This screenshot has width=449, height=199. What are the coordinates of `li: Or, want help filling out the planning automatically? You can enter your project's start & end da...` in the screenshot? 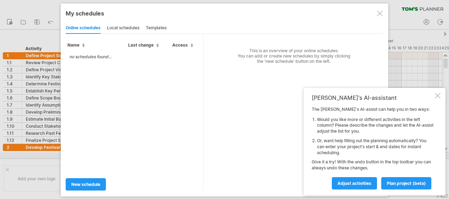 It's located at (375, 147).